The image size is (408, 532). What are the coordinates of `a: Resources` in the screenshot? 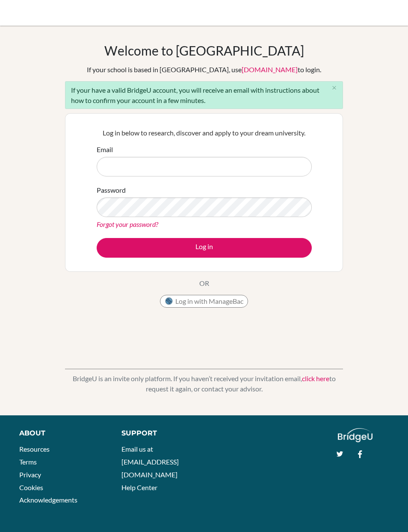 It's located at (34, 449).